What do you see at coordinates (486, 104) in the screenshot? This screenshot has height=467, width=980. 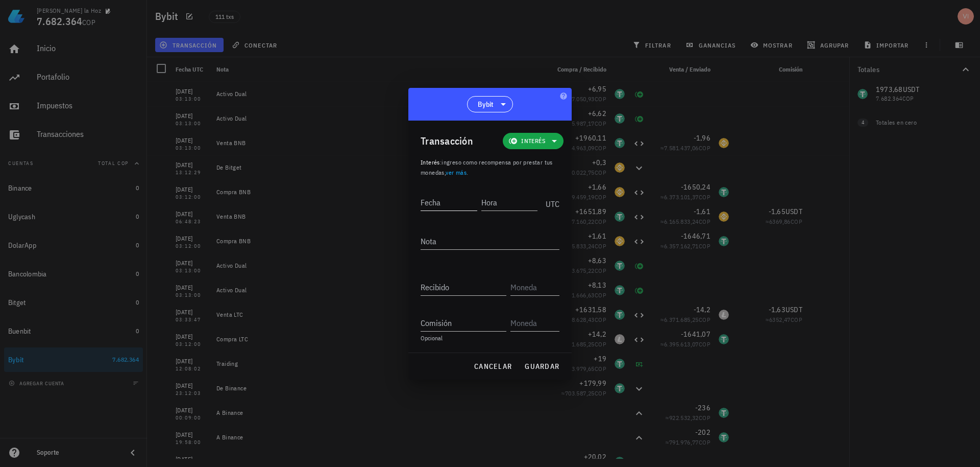 I see `span: Bybit` at bounding box center [486, 104].